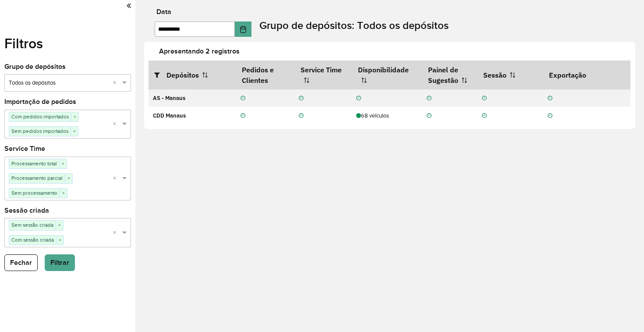  I want to click on span: Com pedidos importados, so click(40, 117).